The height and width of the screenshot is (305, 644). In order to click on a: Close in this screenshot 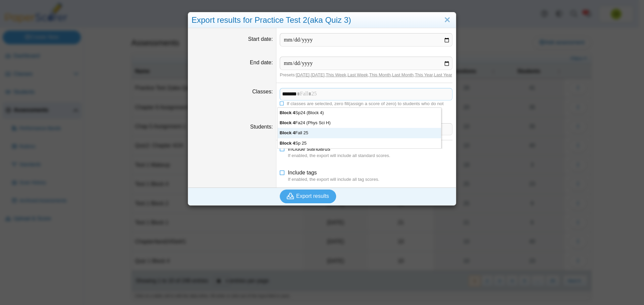, I will do `click(447, 20)`.